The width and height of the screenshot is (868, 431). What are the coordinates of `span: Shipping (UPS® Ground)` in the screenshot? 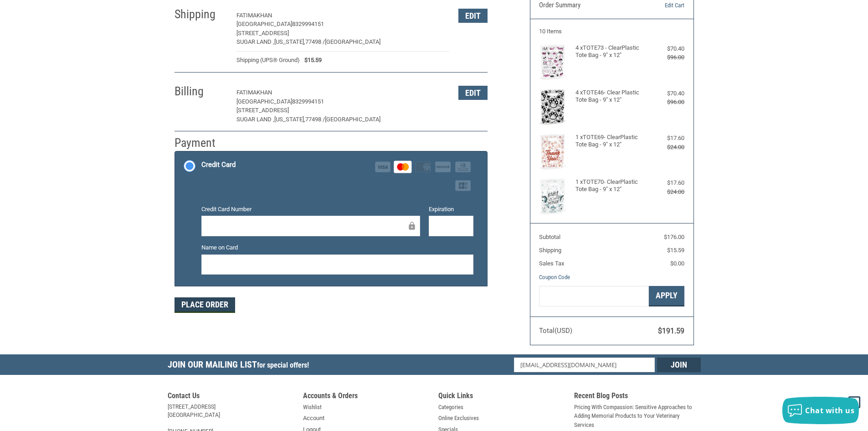 It's located at (268, 60).